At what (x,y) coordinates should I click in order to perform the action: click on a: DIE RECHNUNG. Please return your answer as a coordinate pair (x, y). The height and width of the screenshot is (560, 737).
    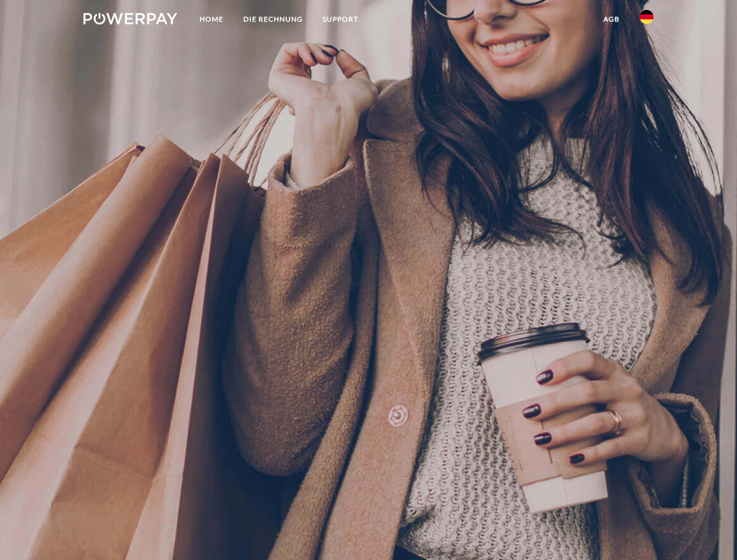
    Looking at the image, I should click on (273, 19).